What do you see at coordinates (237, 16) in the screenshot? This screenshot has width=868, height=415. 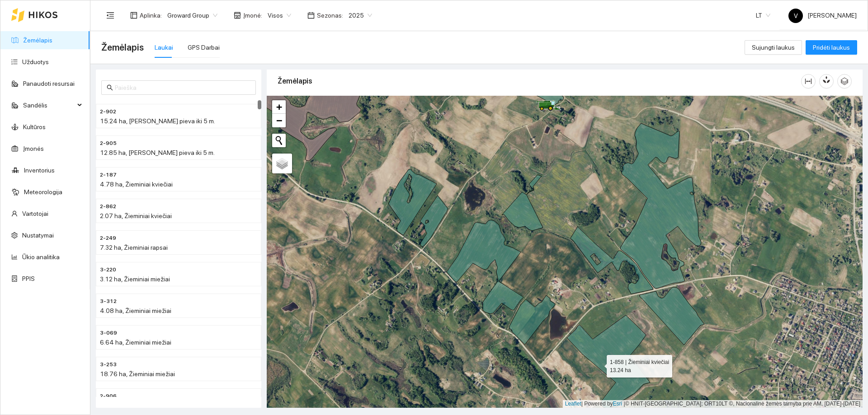 I see `span: shop` at bounding box center [237, 16].